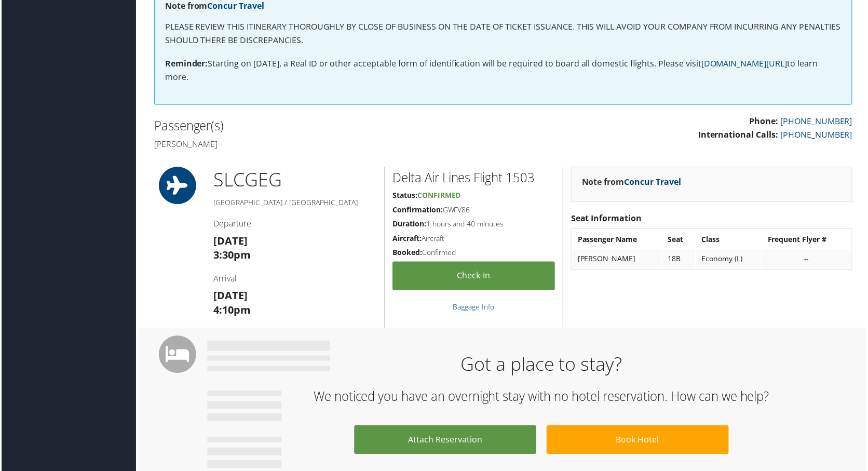 This screenshot has width=868, height=471. What do you see at coordinates (765, 122) in the screenshot?
I see `strong: Phone:` at bounding box center [765, 122].